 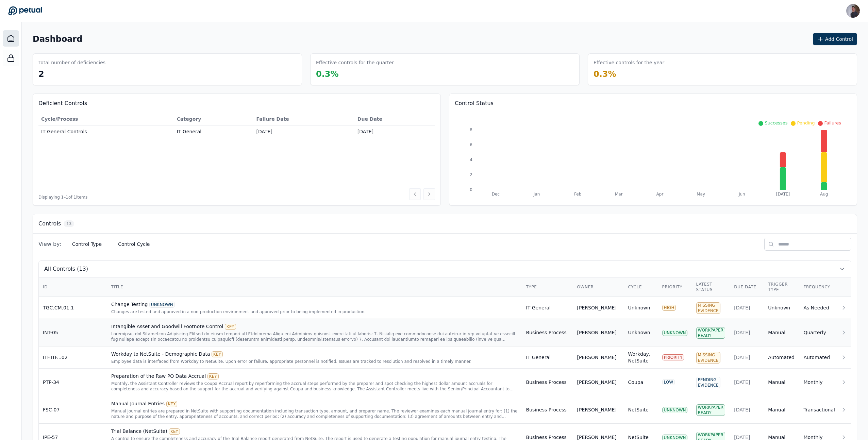 I want to click on tspan: Mar, so click(x=619, y=194).